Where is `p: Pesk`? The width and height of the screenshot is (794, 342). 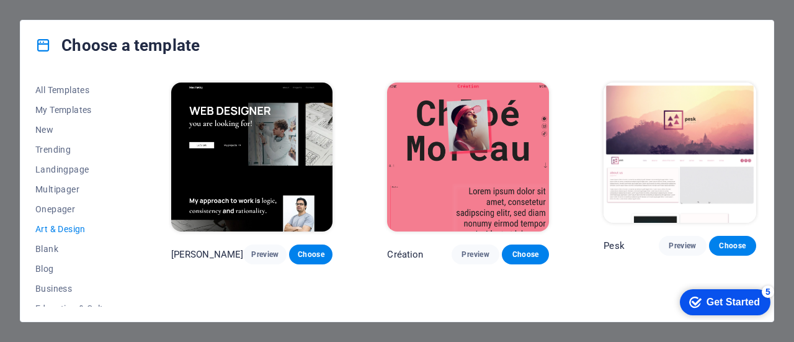
p: Pesk is located at coordinates (614, 246).